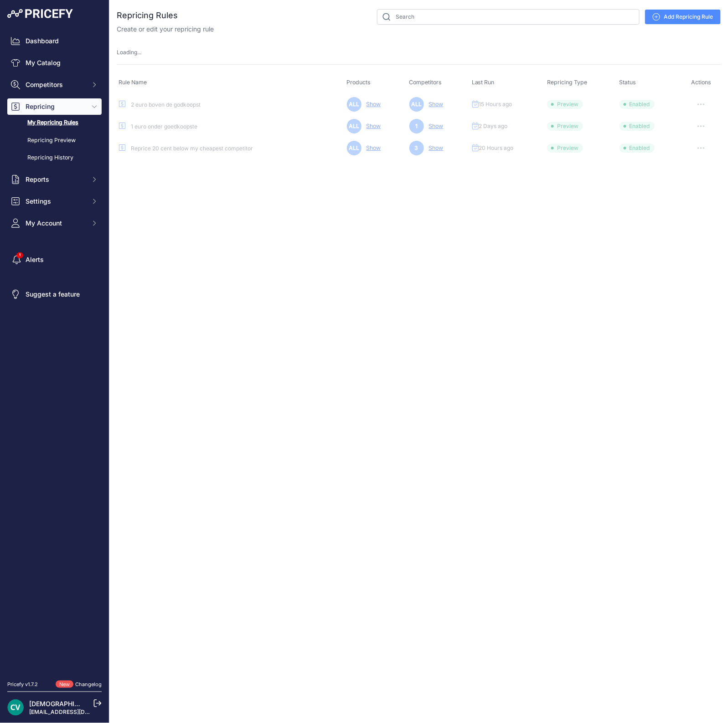 The width and height of the screenshot is (728, 723). Describe the element at coordinates (493, 126) in the screenshot. I see `span: 2 Days ago` at that location.